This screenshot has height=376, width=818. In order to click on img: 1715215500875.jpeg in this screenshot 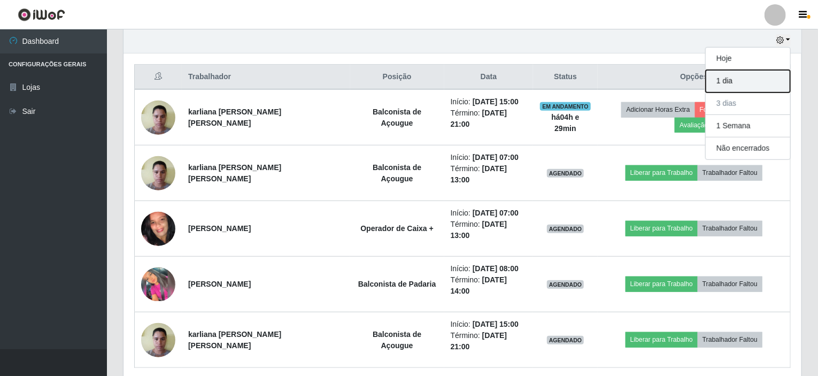, I will do `click(158, 284)`.